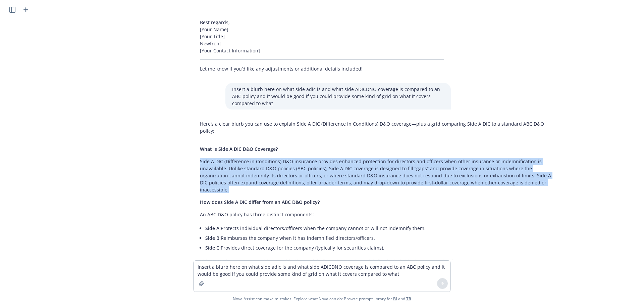 The image size is (644, 306). I want to click on span: Nova Assist can make mistakes. Explore what Nova can do: Browse prompt library for and, so click(322, 298).